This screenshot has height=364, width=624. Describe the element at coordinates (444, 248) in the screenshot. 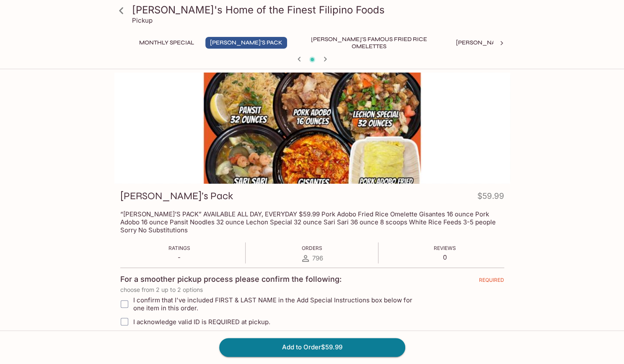

I see `span: Reviews` at that location.